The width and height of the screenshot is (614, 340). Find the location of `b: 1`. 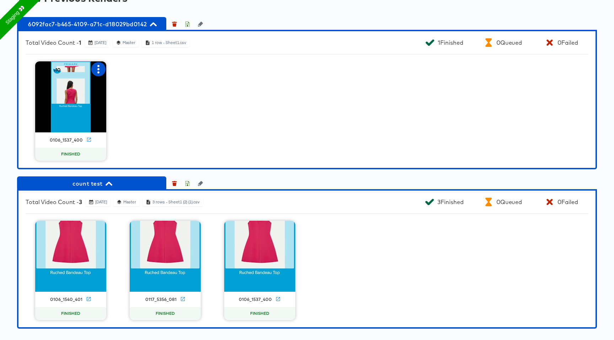

b: 1 is located at coordinates (80, 43).